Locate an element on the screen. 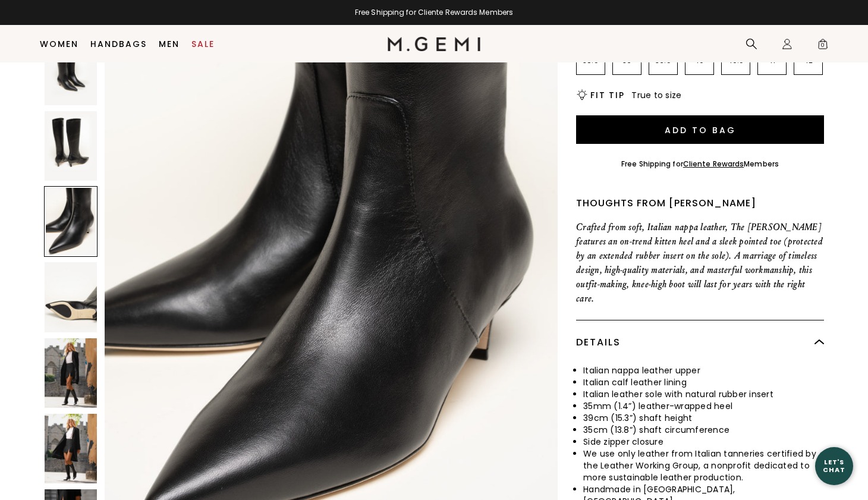  a: Sale is located at coordinates (202, 44).